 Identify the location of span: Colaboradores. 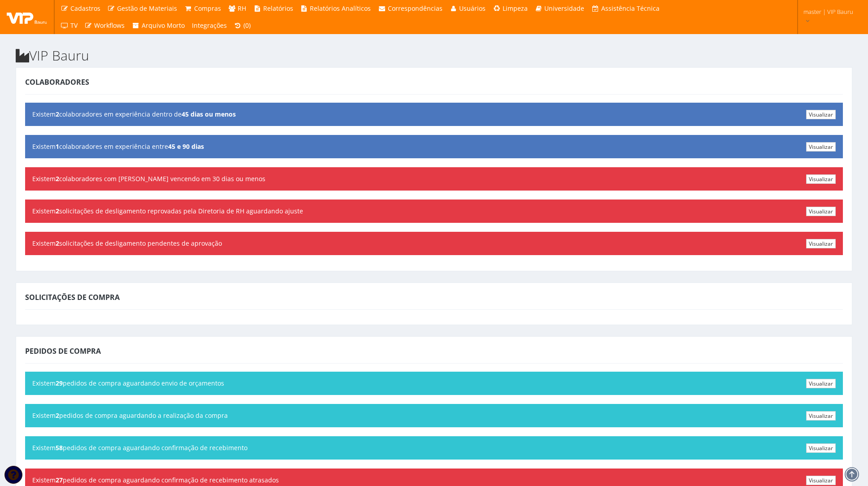
(57, 82).